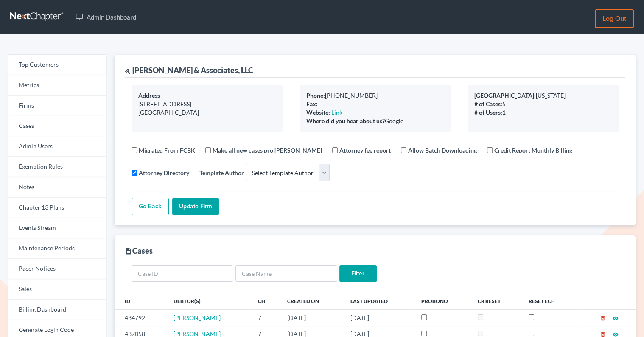 This screenshot has height=337, width=644. Describe the element at coordinates (195, 206) in the screenshot. I see `input: Update Firm` at that location.